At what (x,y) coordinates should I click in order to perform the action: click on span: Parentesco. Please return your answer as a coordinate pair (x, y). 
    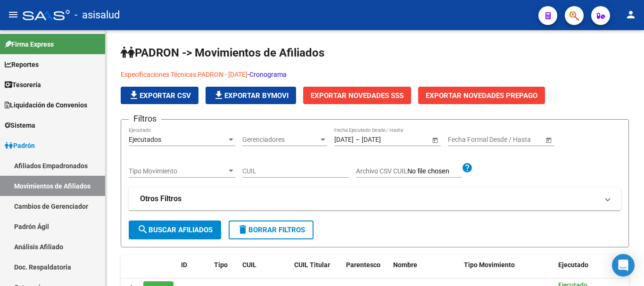
    Looking at the image, I should click on (363, 264).